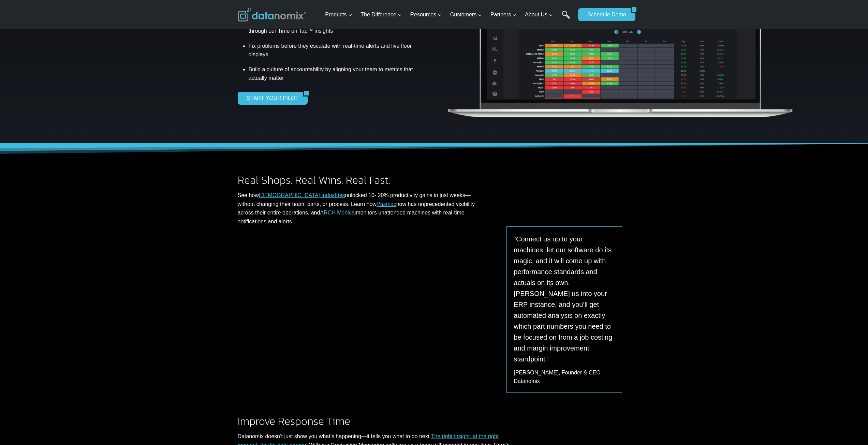 Image resolution: width=868 pixels, height=445 pixels. I want to click on span: Customers, so click(466, 14).